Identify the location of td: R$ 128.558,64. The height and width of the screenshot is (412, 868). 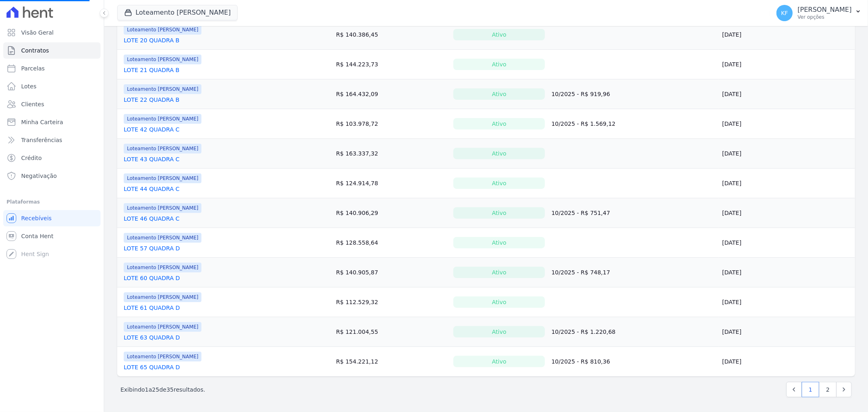
(392, 243).